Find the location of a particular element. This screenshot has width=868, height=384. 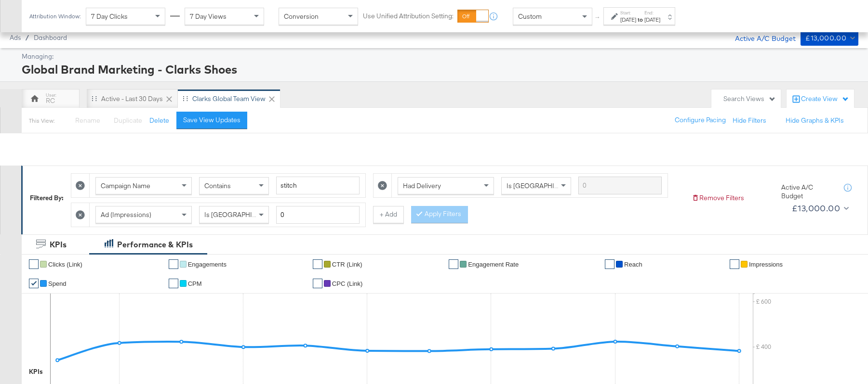

span: Had Delivery is located at coordinates (422, 186).